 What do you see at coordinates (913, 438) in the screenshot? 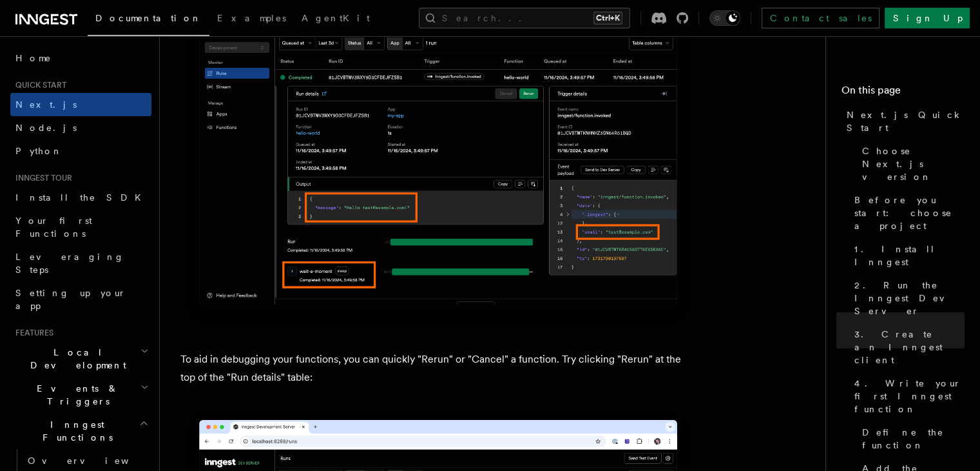
I see `span: Define the function` at bounding box center [913, 438].